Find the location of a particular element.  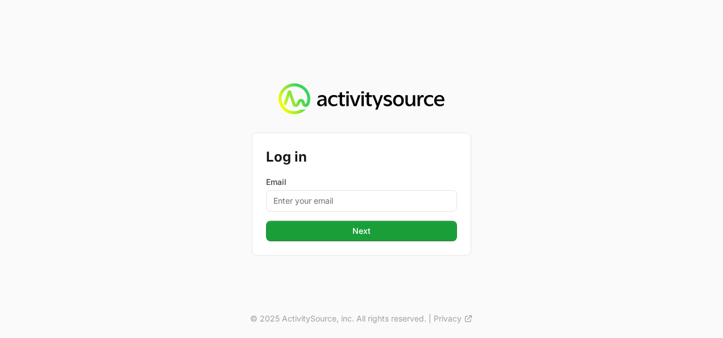

h2: Log in is located at coordinates (361, 157).